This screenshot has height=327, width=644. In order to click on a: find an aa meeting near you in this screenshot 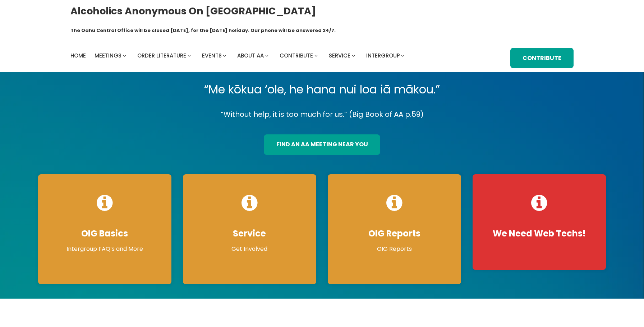, I will do `click(322, 144)`.